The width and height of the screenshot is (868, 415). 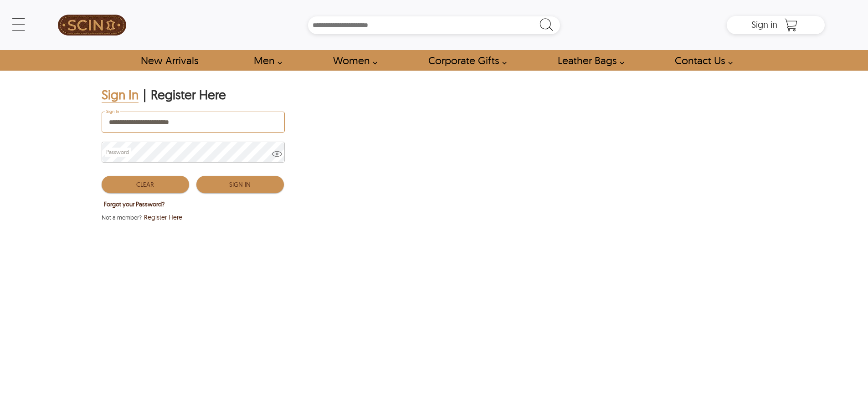 I want to click on button: Clear, so click(x=145, y=184).